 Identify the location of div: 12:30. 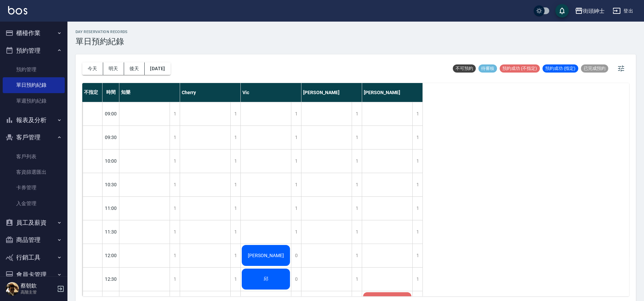
(111, 279).